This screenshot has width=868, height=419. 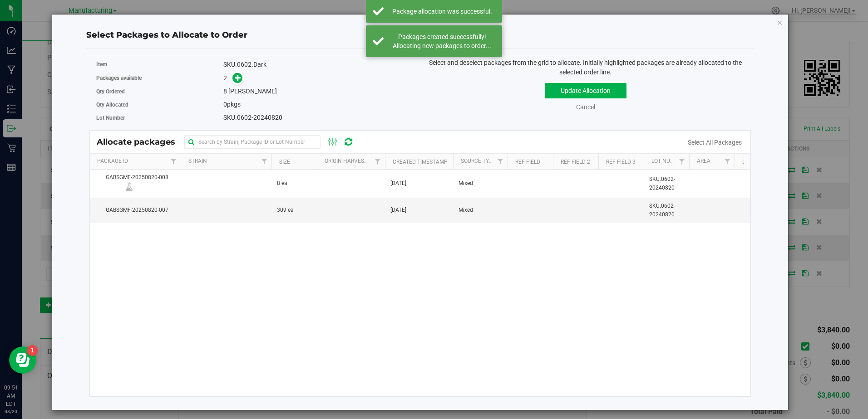 What do you see at coordinates (225, 78) in the screenshot?
I see `span: 2` at bounding box center [225, 78].